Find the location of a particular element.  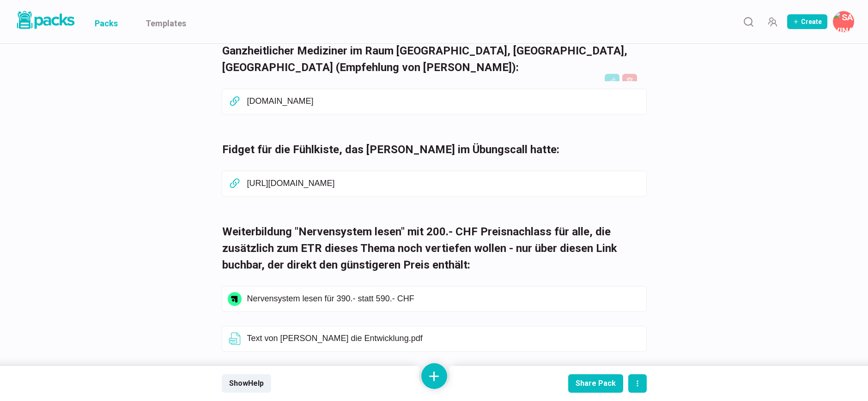

button: Edit asset is located at coordinates (612, 82).